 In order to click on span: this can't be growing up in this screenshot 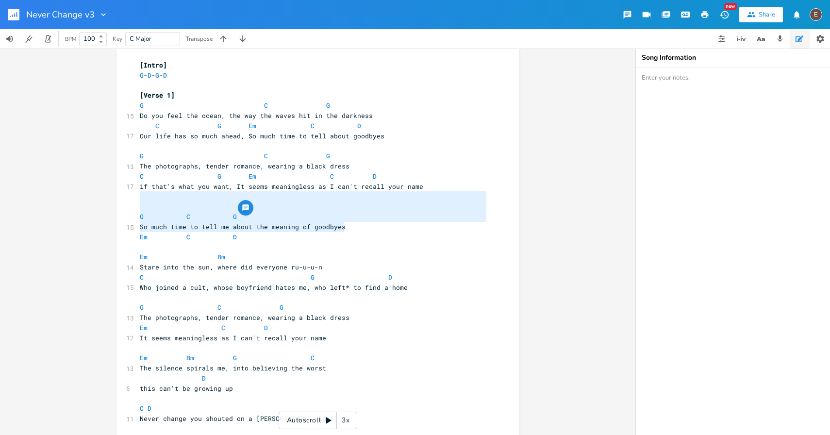, I will do `click(186, 389)`.